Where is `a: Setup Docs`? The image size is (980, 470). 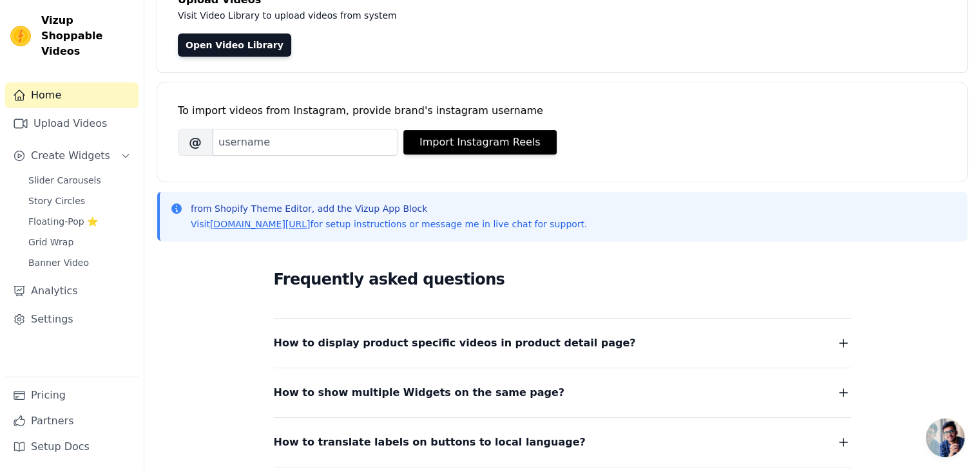
a: Setup Docs is located at coordinates (72, 447).